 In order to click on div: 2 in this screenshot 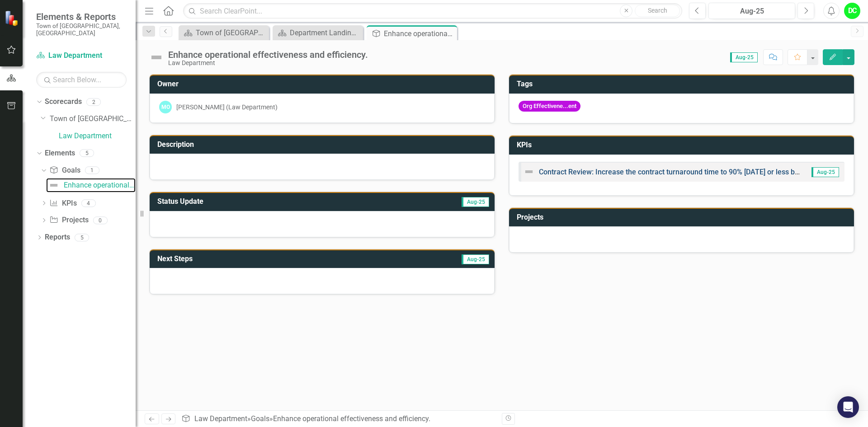, I will do `click(94, 101)`.